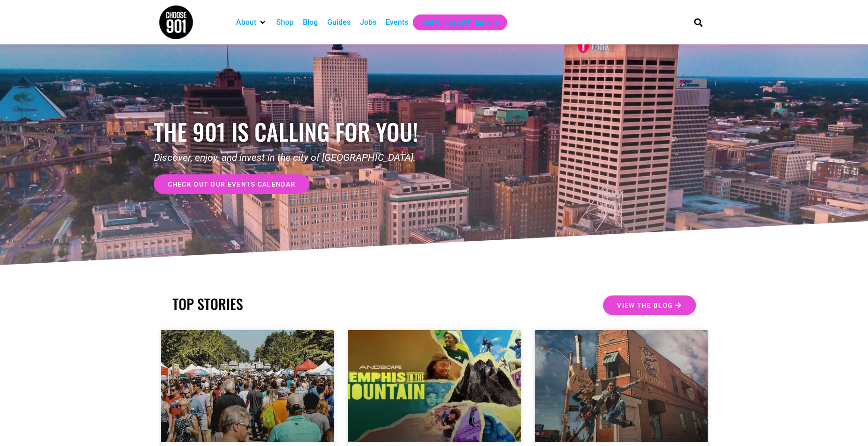  Describe the element at coordinates (285, 22) in the screenshot. I see `div: Shop` at that location.